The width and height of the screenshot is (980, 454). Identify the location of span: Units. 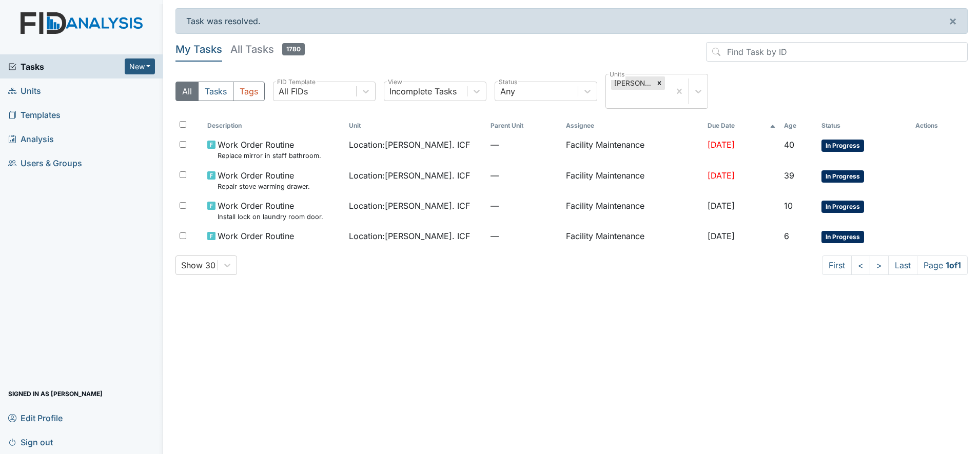
(24, 90).